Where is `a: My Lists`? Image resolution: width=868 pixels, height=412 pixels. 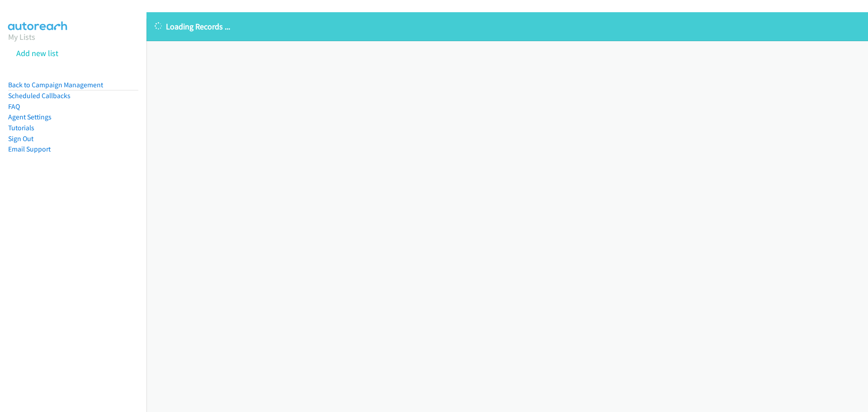
a: My Lists is located at coordinates (22, 36).